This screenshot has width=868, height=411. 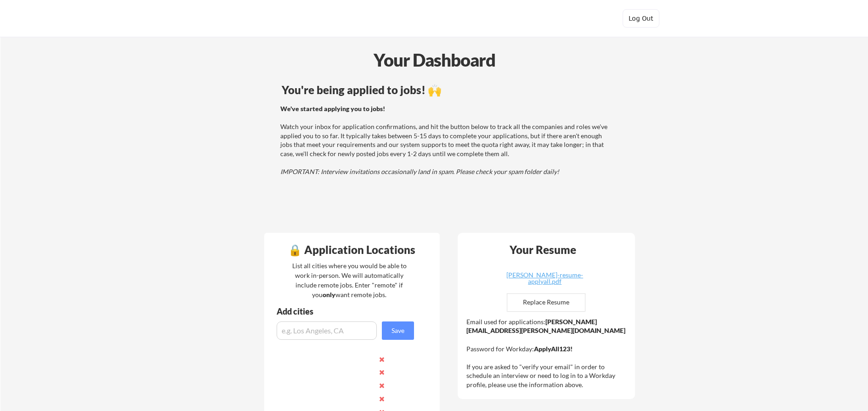 What do you see at coordinates (543, 250) in the screenshot?
I see `div: Your Resume` at bounding box center [543, 250].